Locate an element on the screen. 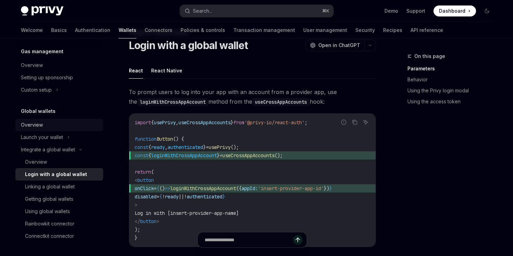 Image resolution: width=513 pixels, height=256 pixels. button: Report incorrect code is located at coordinates (344, 122).